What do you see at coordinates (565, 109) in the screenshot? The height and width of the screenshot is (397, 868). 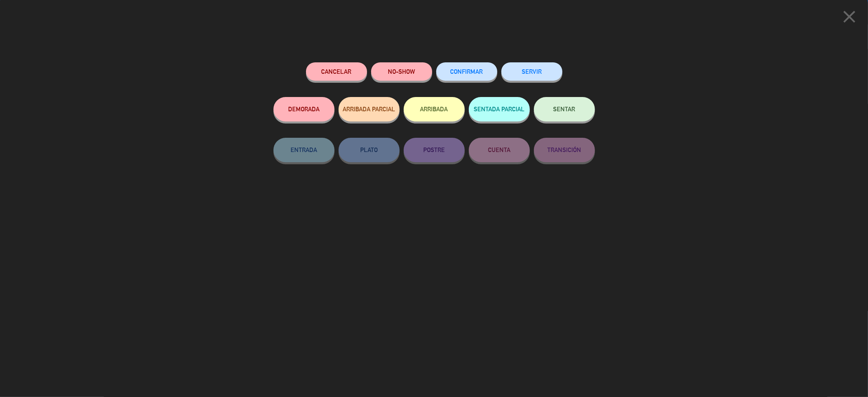 I see `span: SENTAR` at bounding box center [565, 109].